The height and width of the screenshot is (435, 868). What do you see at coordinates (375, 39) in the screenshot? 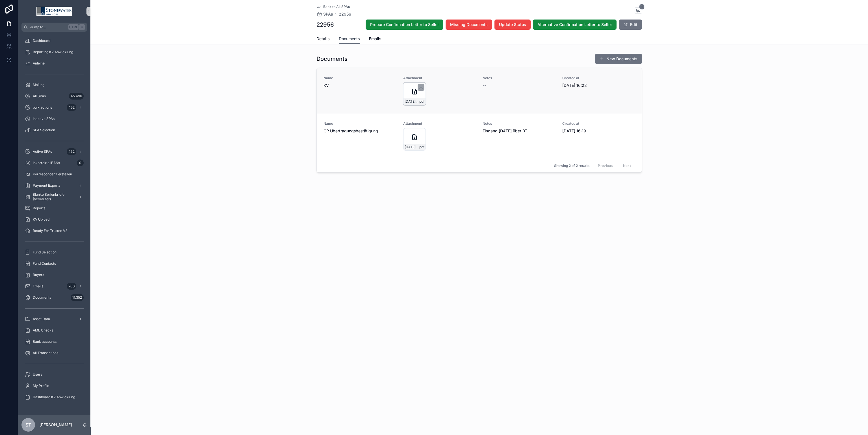
I see `a: Emails` at bounding box center [375, 39].